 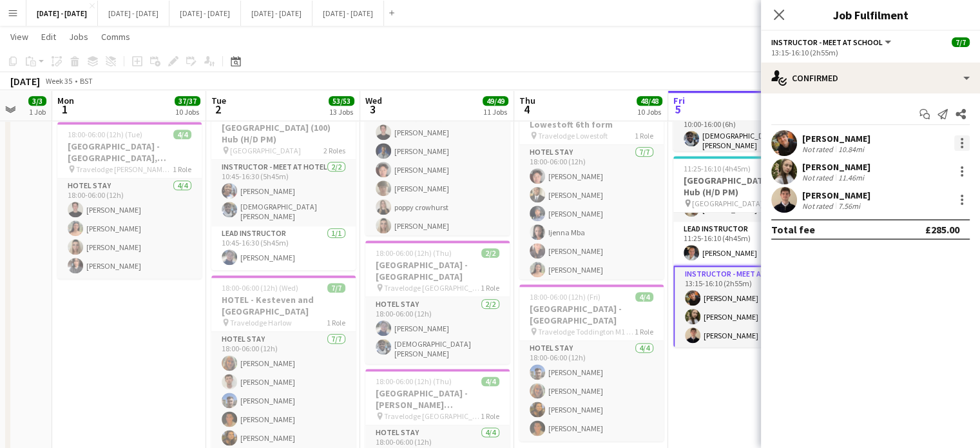 I want to click on span: 1, so click(x=65, y=109).